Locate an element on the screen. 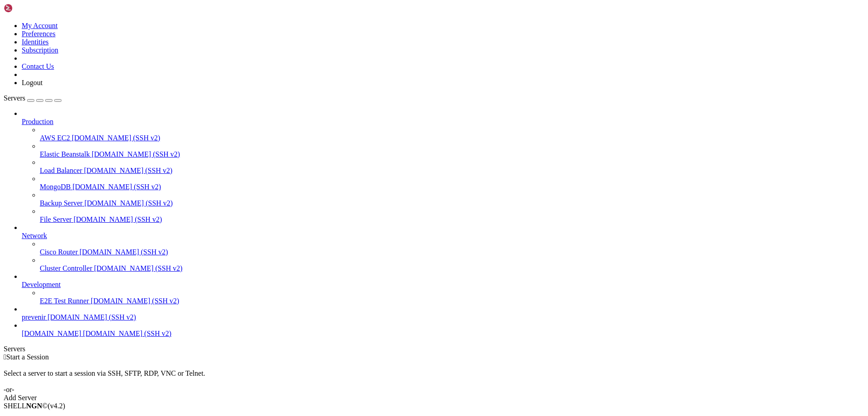 Image resolution: width=868 pixels, height=416 pixels. div: Servers is located at coordinates (434, 349).